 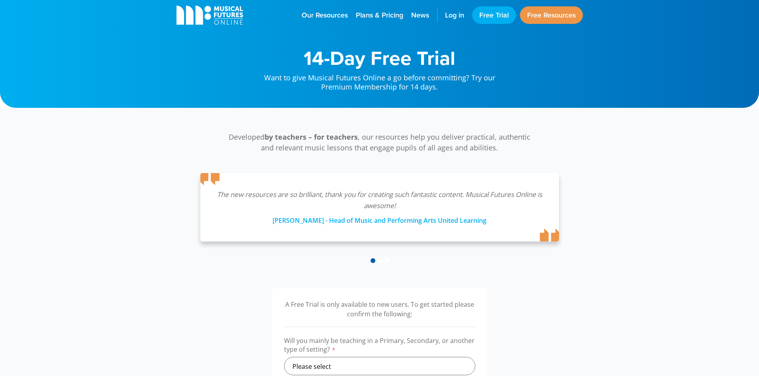 What do you see at coordinates (380, 80) in the screenshot?
I see `p: Want to give Musical Futures Online a go before committing? Try our Premium Membership for 14 days.` at bounding box center [380, 80].